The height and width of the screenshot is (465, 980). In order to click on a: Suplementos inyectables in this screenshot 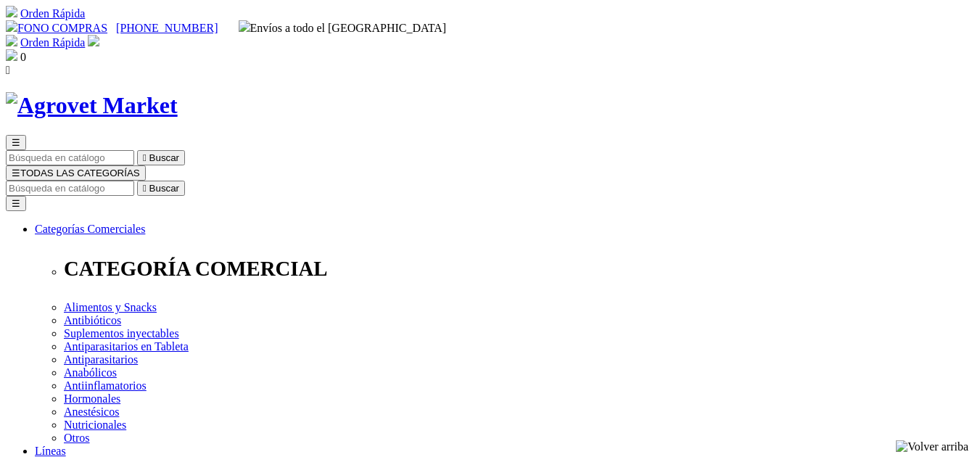, I will do `click(121, 333)`.